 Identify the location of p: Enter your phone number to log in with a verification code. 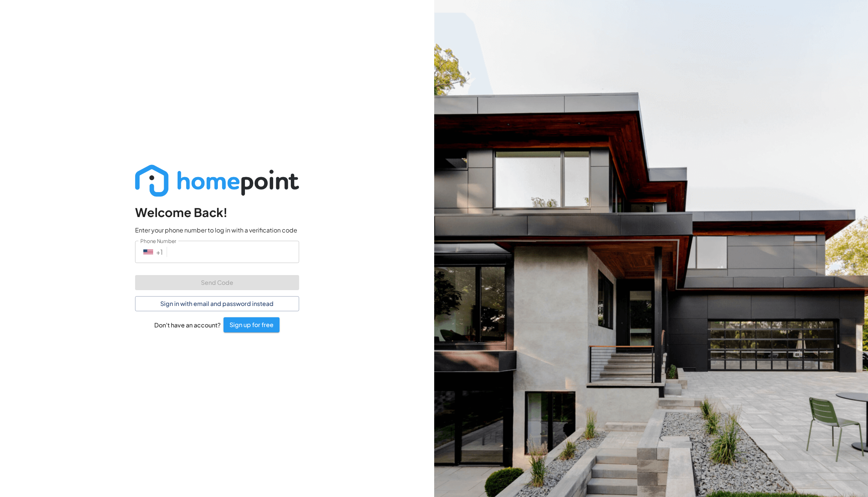
(217, 230).